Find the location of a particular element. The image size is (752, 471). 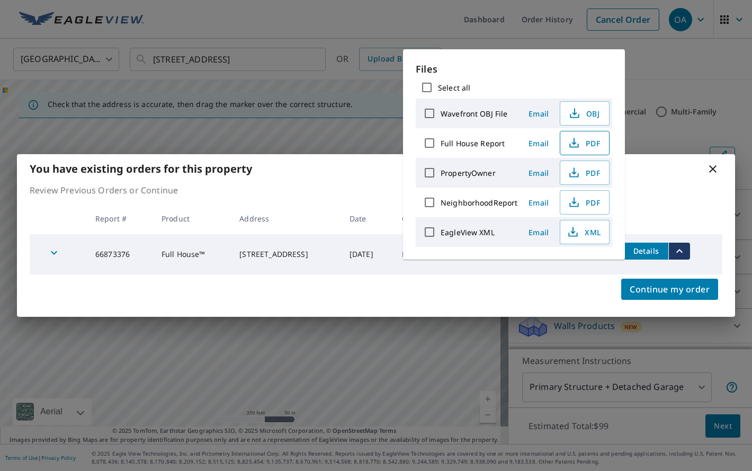

b: You have existing orders for this property is located at coordinates (141, 168).